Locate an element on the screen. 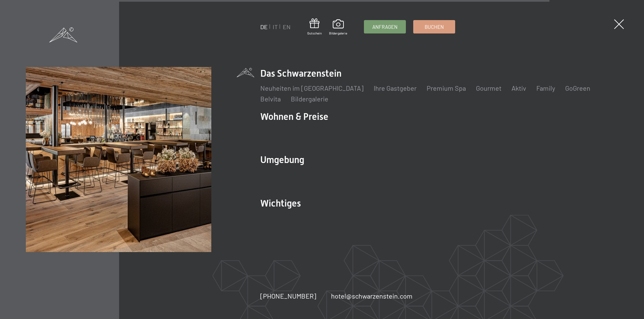 Image resolution: width=644 pixels, height=319 pixels. a: Buchen is located at coordinates (434, 27).